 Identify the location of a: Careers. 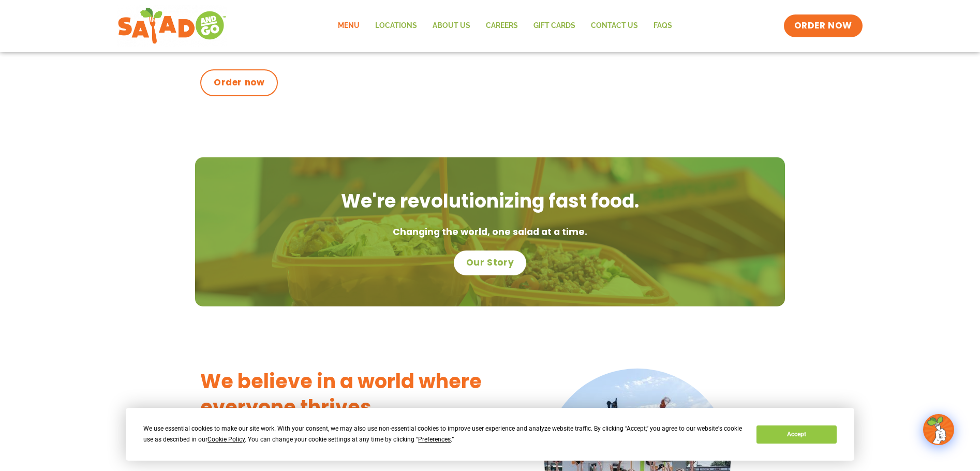
(502, 26).